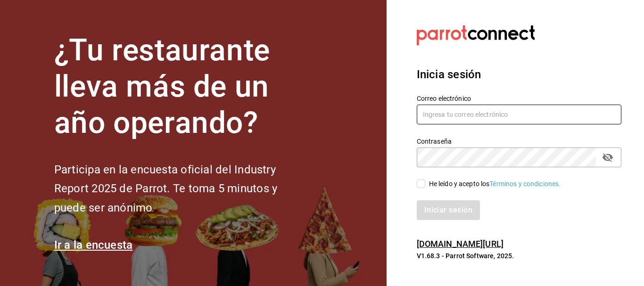 The height and width of the screenshot is (286, 644). What do you see at coordinates (525, 184) in the screenshot?
I see `a: Términos y condiciones.` at bounding box center [525, 184].